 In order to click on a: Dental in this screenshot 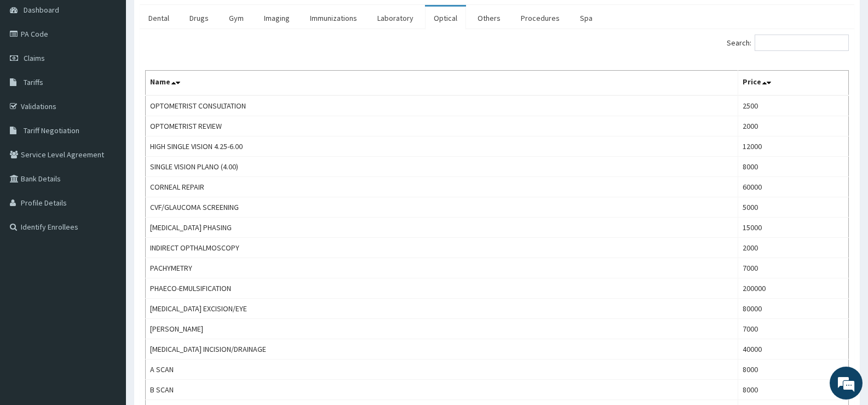, I will do `click(159, 18)`.